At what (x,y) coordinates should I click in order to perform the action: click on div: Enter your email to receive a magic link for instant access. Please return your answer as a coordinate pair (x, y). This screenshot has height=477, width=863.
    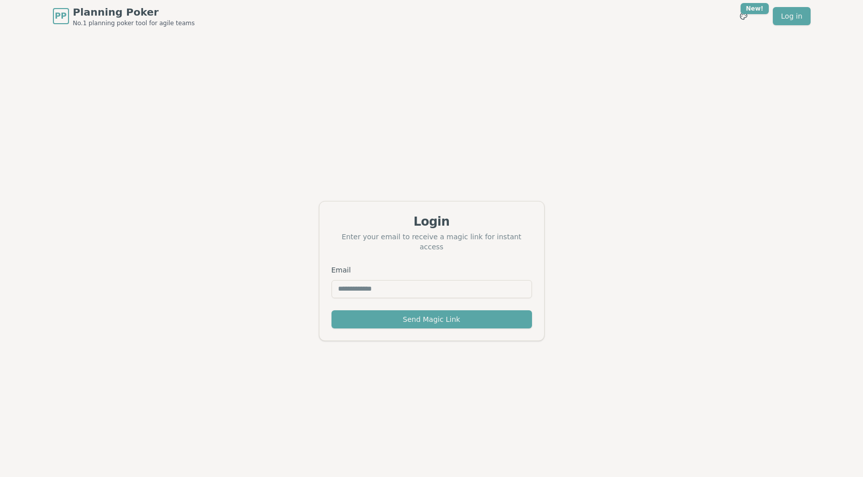
    Looking at the image, I should click on (432, 242).